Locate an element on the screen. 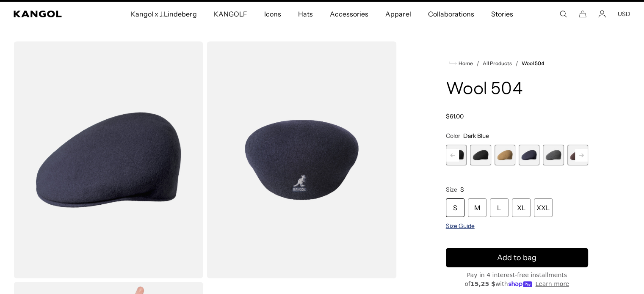  span: Hats is located at coordinates (305, 14).